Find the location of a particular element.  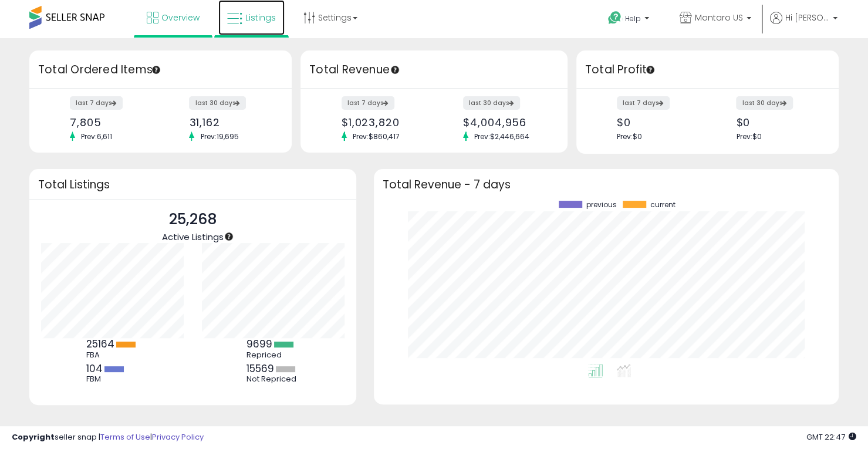

h3: Total Profit is located at coordinates (707, 70).